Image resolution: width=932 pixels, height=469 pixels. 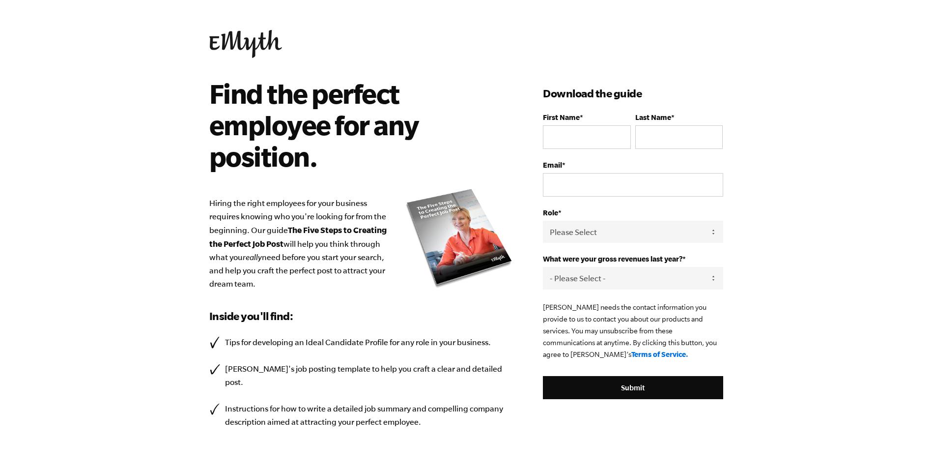 What do you see at coordinates (552, 165) in the screenshot?
I see `span: Email` at bounding box center [552, 165].